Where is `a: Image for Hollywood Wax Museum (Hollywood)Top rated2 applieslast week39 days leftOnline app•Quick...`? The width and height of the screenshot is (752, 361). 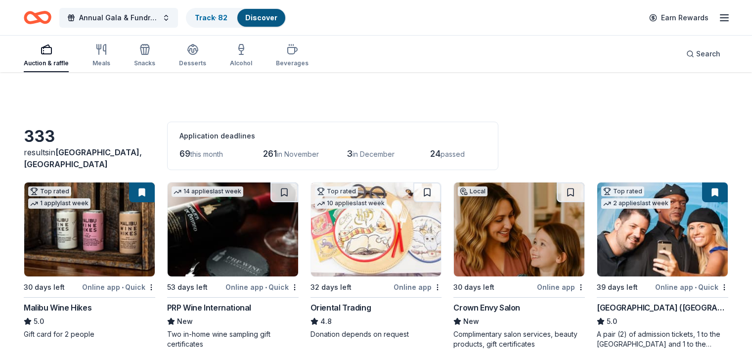
a: Image for Hollywood Wax Museum (Hollywood)Top rated2 applieslast week39 days leftOnline app•Quick... is located at coordinates (663, 266).